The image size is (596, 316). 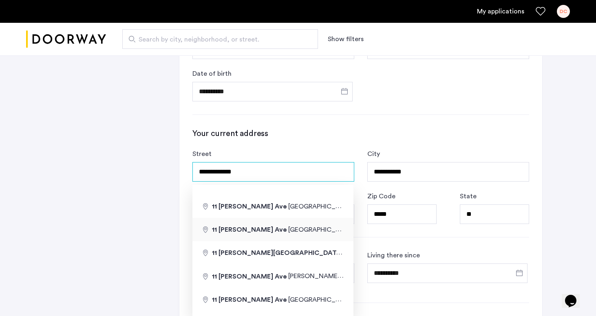 I want to click on label: Date of birth, so click(x=212, y=74).